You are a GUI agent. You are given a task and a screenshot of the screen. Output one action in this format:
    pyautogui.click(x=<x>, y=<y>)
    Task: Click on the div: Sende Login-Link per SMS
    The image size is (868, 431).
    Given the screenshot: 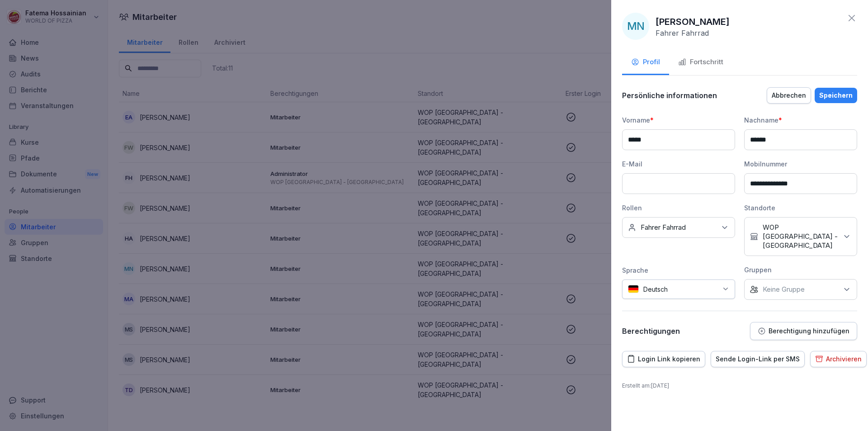 What is the action you would take?
    pyautogui.click(x=758, y=359)
    